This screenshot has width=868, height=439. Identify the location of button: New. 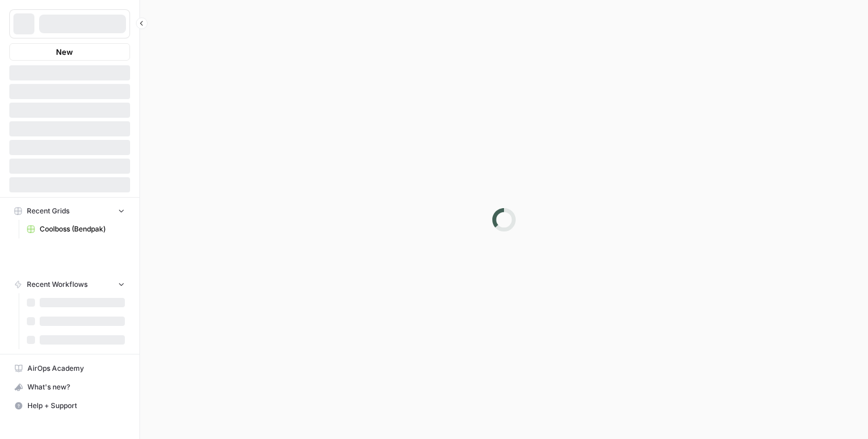
(70, 52).